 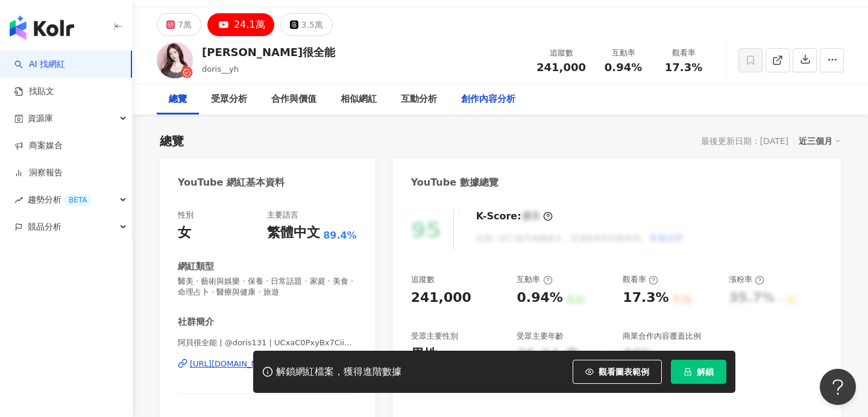 What do you see at coordinates (488, 100) in the screenshot?
I see `div: 創作內容分析` at bounding box center [488, 100].